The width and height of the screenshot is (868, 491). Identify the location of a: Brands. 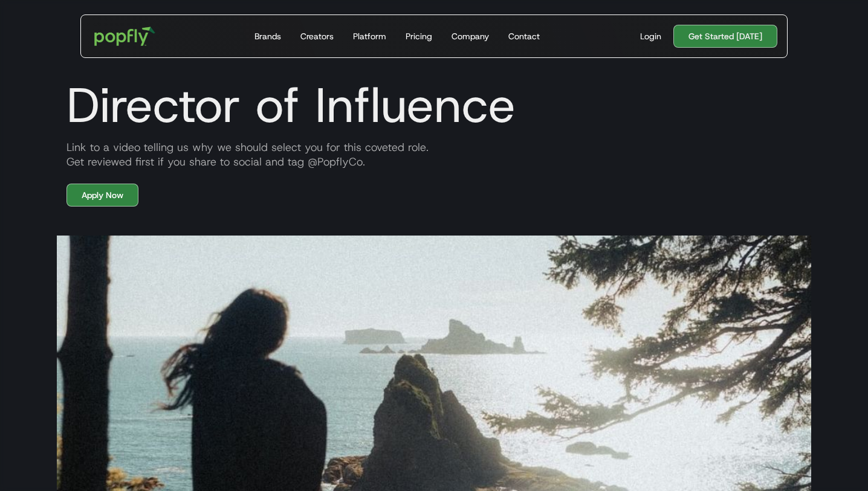
(268, 36).